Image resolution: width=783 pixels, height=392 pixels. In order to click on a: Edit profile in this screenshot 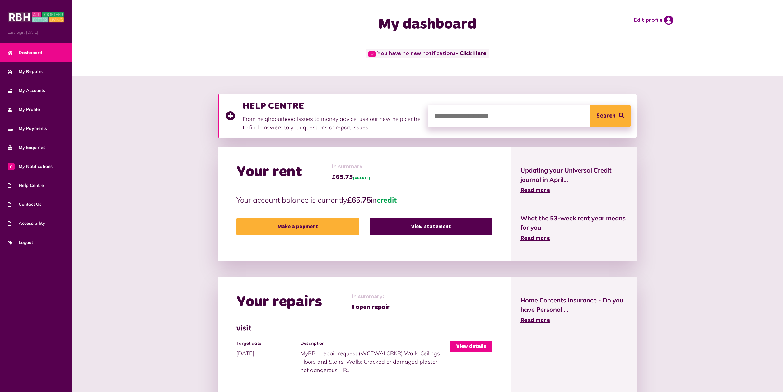, I will do `click(653, 20)`.